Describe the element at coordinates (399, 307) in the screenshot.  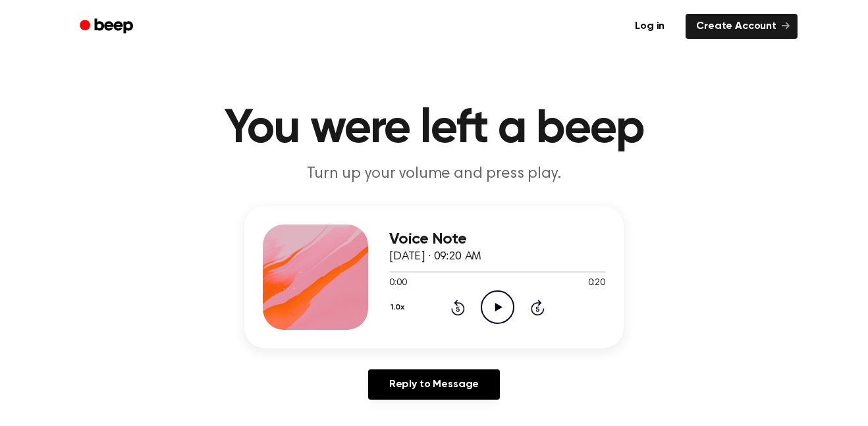
I see `button: 1.0x` at that location.